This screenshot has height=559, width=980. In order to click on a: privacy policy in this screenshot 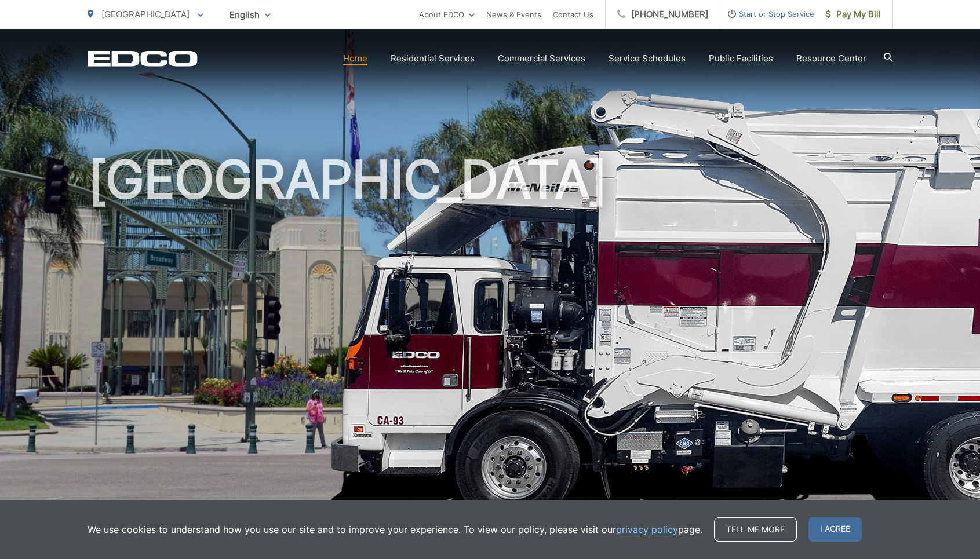, I will do `click(647, 529)`.